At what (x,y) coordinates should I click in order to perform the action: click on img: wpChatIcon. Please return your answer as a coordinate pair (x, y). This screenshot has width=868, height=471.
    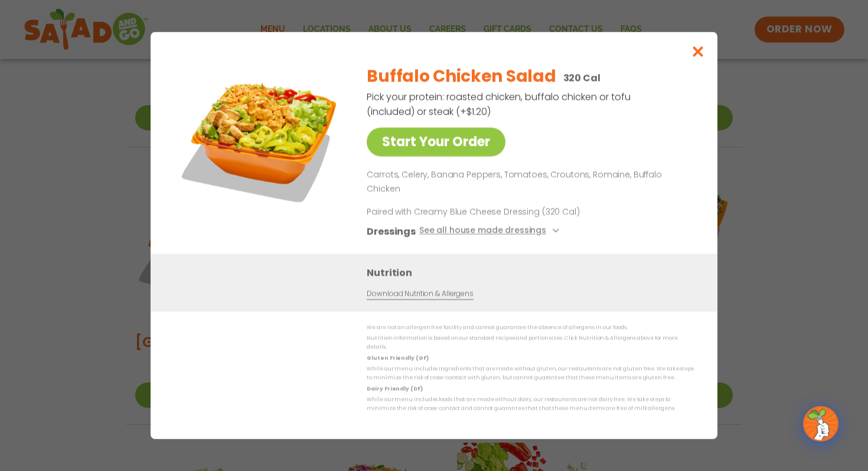
    Looking at the image, I should click on (821, 424).